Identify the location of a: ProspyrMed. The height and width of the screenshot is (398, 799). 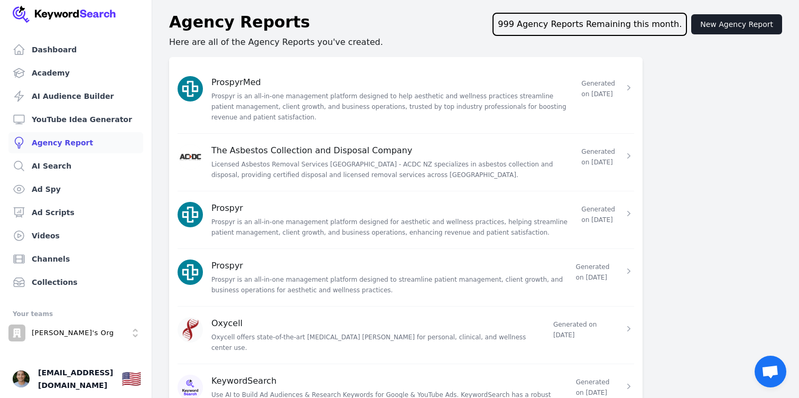
(236, 82).